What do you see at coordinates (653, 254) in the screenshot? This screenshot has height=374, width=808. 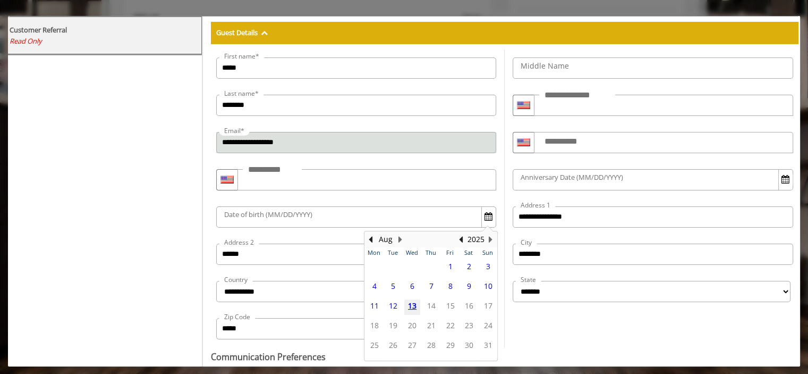 I see `input: City` at bounding box center [653, 254].